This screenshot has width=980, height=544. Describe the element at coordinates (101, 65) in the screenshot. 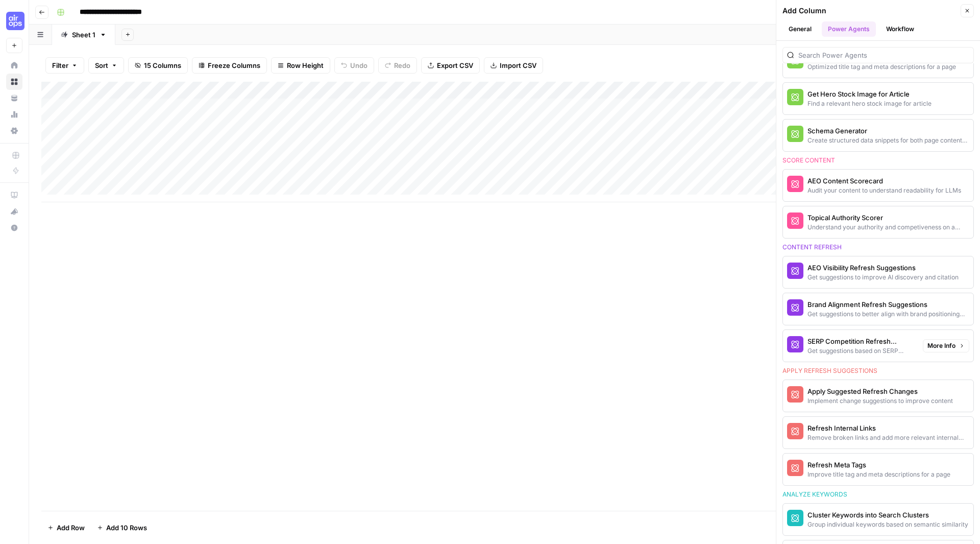

I see `span: Sort` at that location.